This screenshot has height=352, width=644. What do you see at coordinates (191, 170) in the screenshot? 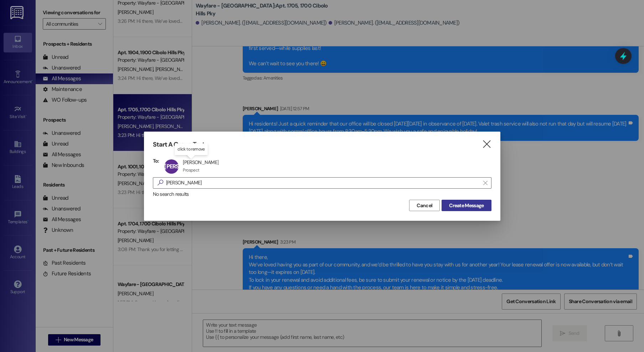
I see `div: Prospect` at bounding box center [191, 170].